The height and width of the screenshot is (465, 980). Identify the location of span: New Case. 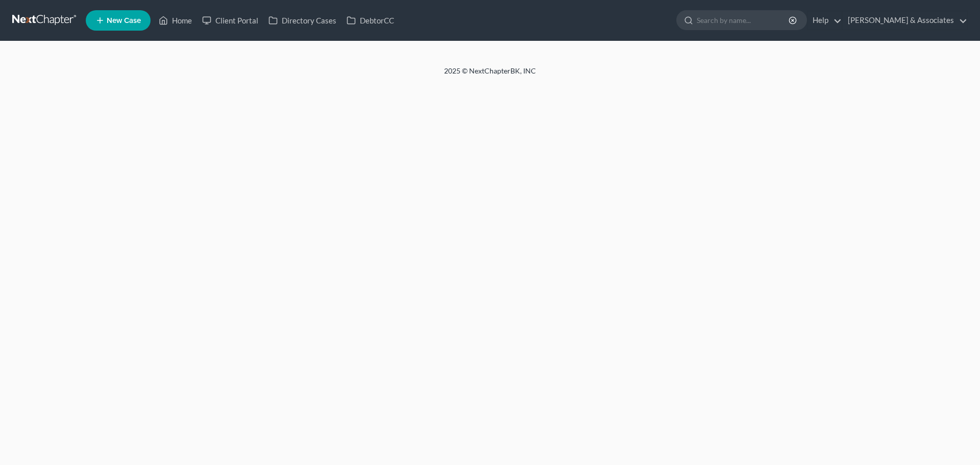
(124, 20).